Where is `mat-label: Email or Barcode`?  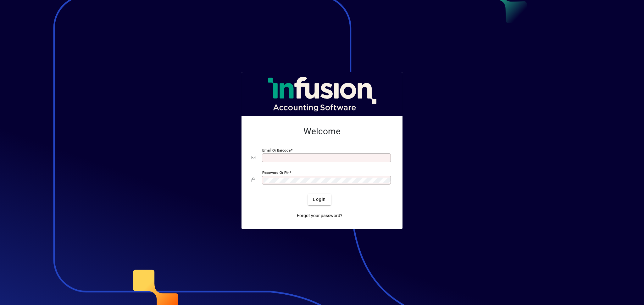 mat-label: Email or Barcode is located at coordinates (276, 150).